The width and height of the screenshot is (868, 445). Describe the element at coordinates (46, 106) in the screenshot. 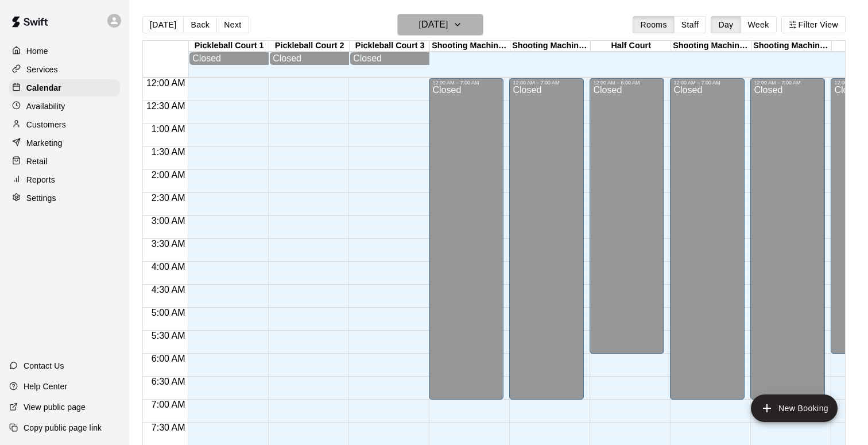

I see `p: Availability` at that location.